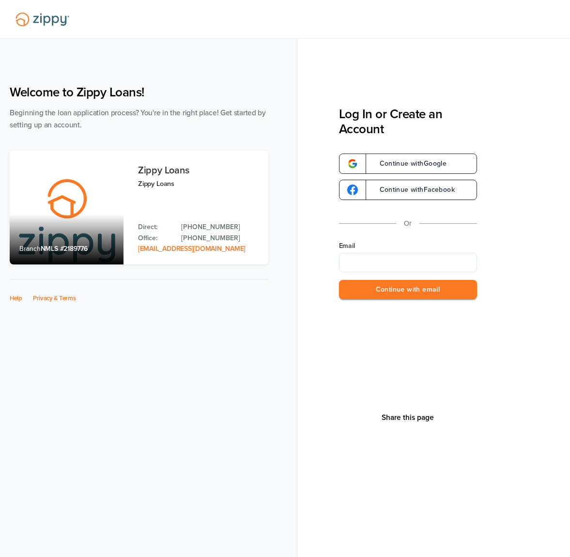 Image resolution: width=570 pixels, height=557 pixels. Describe the element at coordinates (198, 183) in the screenshot. I see `p: Zippy Loans` at that location.